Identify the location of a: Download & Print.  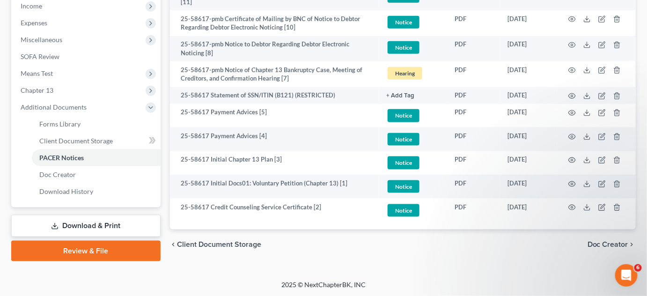
(86, 226).